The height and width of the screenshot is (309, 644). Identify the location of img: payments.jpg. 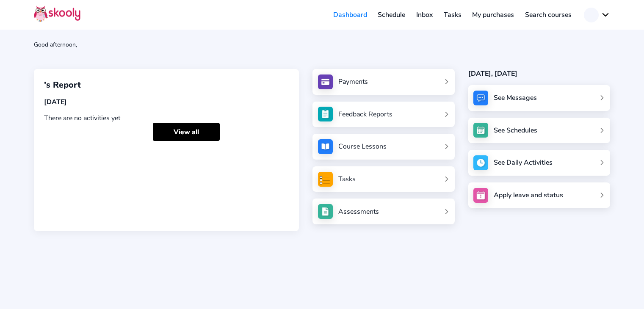
(325, 81).